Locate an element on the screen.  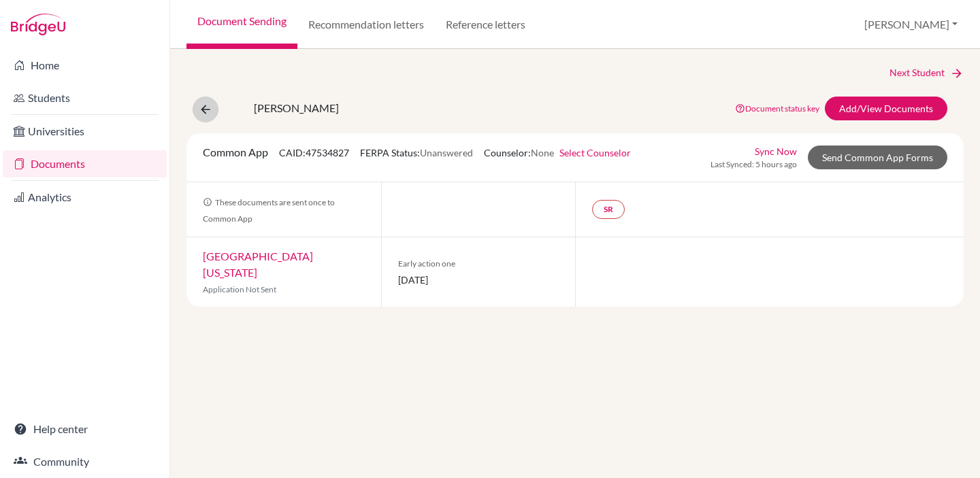
a: Select Counselor is located at coordinates (595, 153).